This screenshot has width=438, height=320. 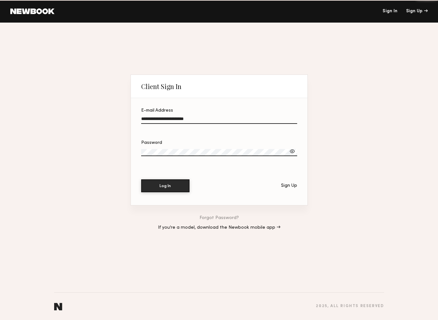 I want to click on input: Password, so click(x=219, y=152).